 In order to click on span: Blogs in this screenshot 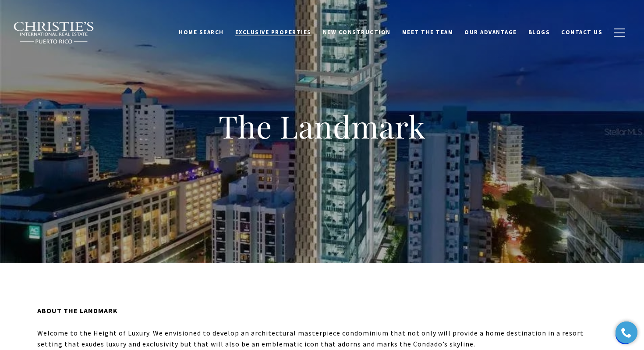, I will do `click(540, 32)`.